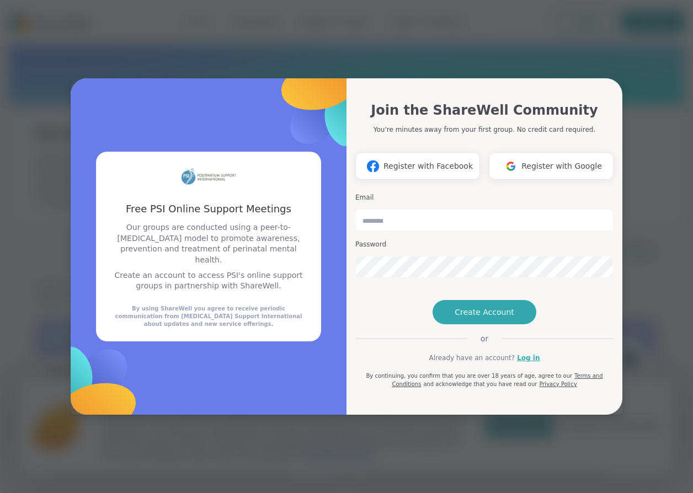 The image size is (693, 493). Describe the element at coordinates (484, 339) in the screenshot. I see `span: or` at that location.